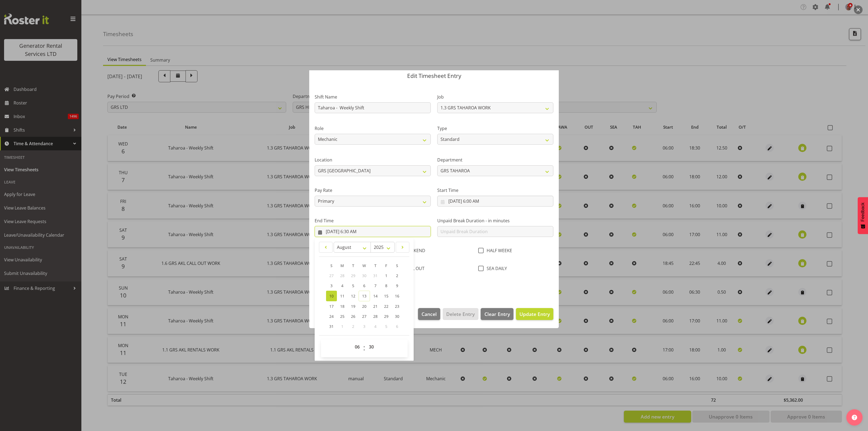  What do you see at coordinates (397, 296) in the screenshot?
I see `a: 16` at bounding box center [397, 296].